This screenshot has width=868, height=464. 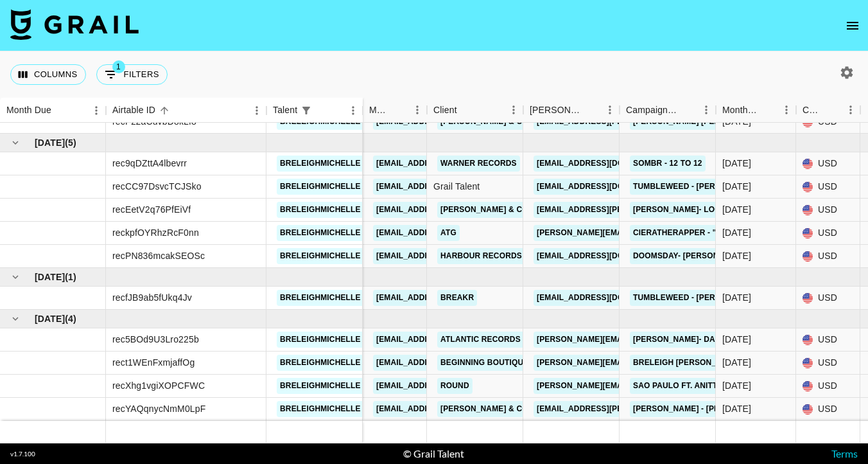 I want to click on a: Round, so click(x=455, y=385).